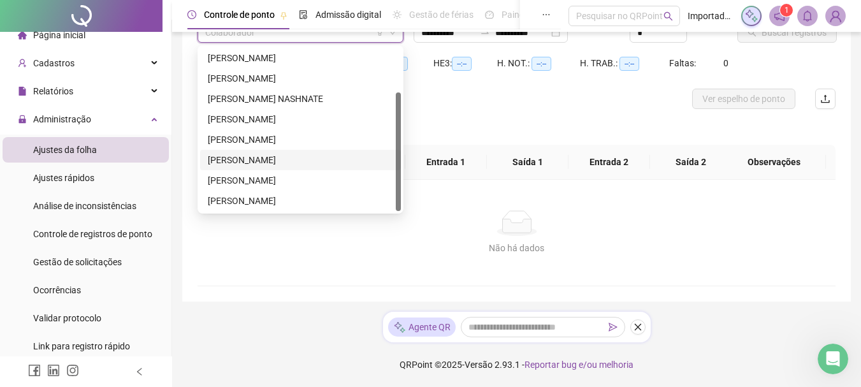 Image resolution: width=861 pixels, height=387 pixels. I want to click on div: SALETE LOPES BASTOS, so click(300, 201).